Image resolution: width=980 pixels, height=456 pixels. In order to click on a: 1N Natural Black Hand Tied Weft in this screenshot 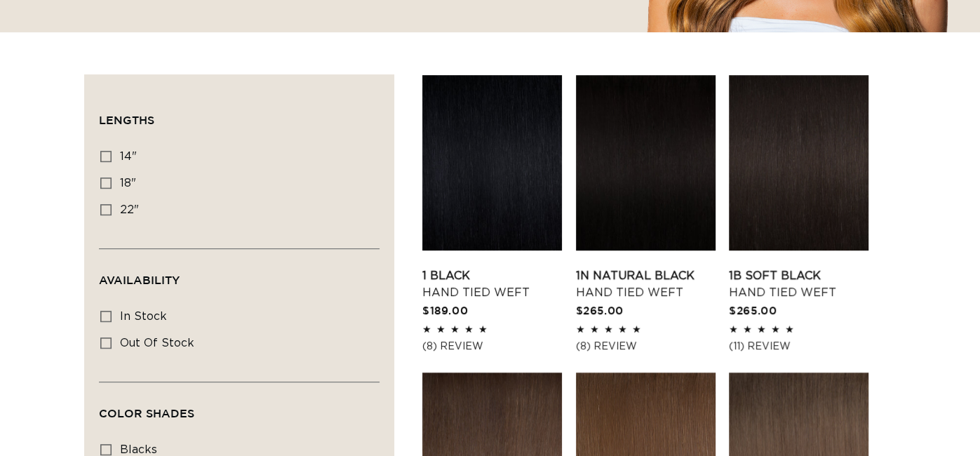, I will do `click(646, 284)`.